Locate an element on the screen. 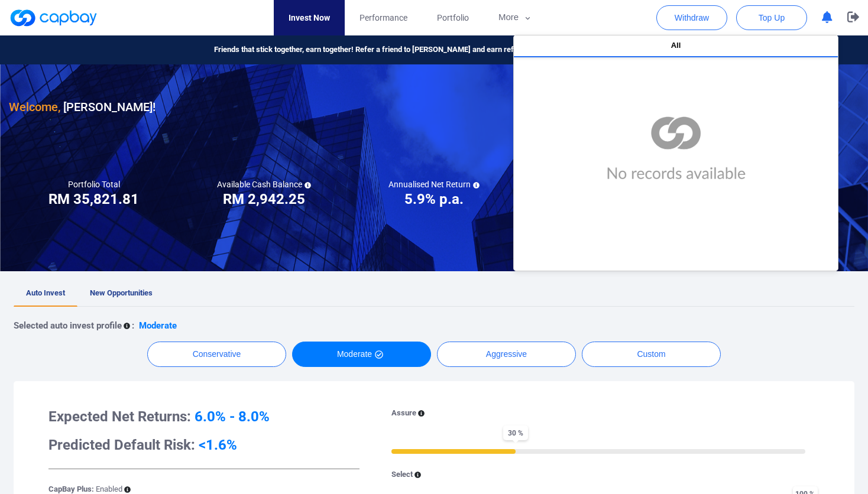 The width and height of the screenshot is (868, 494). span: Portfolio is located at coordinates (453, 17).